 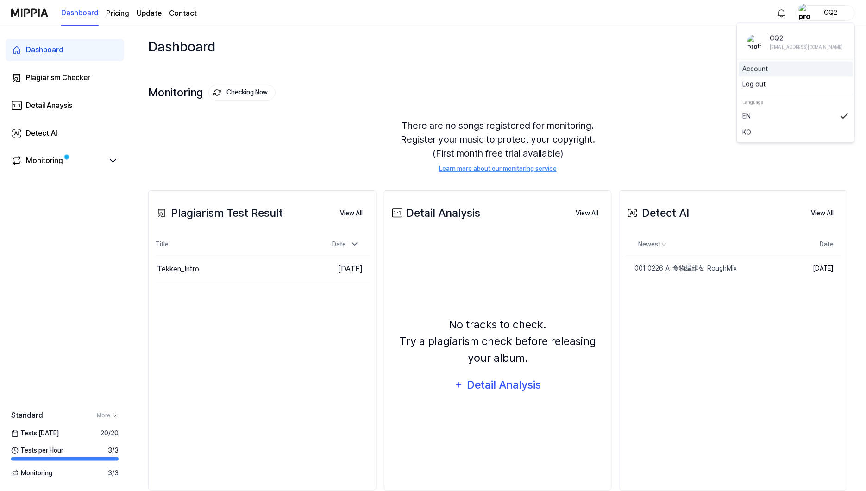 What do you see at coordinates (498, 341) in the screenshot?
I see `div: No tracks to check. Try a plagiarism check before releasing your album.` at bounding box center [498, 341].